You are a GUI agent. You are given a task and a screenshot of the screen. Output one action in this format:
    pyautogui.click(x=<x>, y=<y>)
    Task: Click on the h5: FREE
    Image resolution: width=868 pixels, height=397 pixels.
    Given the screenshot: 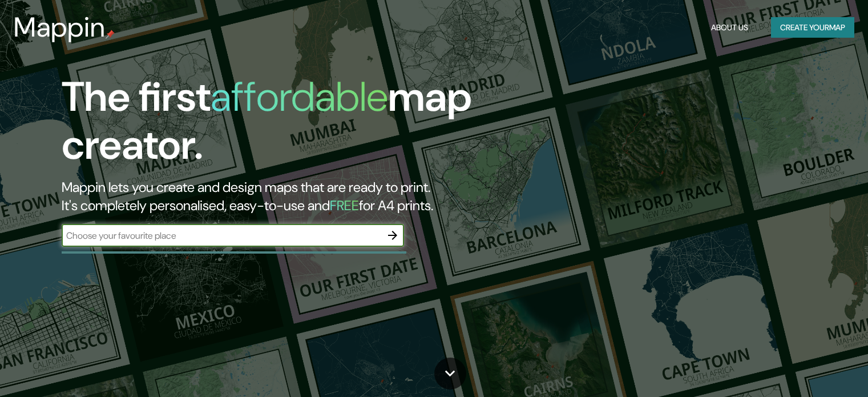 What is the action you would take?
    pyautogui.click(x=344, y=205)
    